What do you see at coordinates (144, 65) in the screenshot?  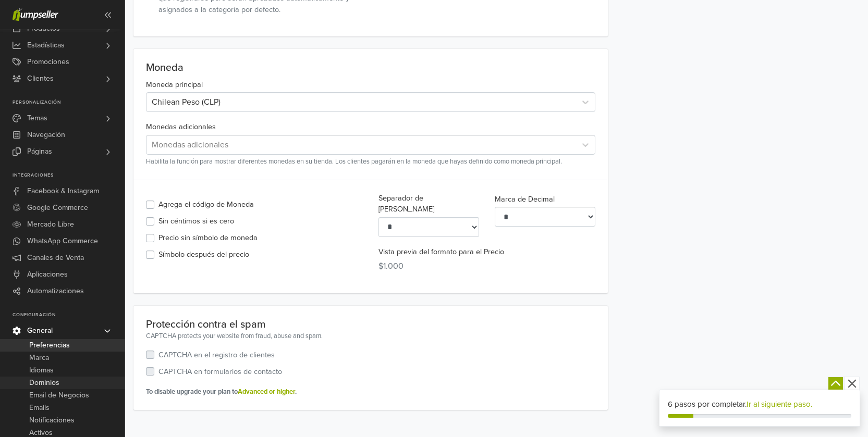 I see `div: Palabras clave` at bounding box center [144, 65].